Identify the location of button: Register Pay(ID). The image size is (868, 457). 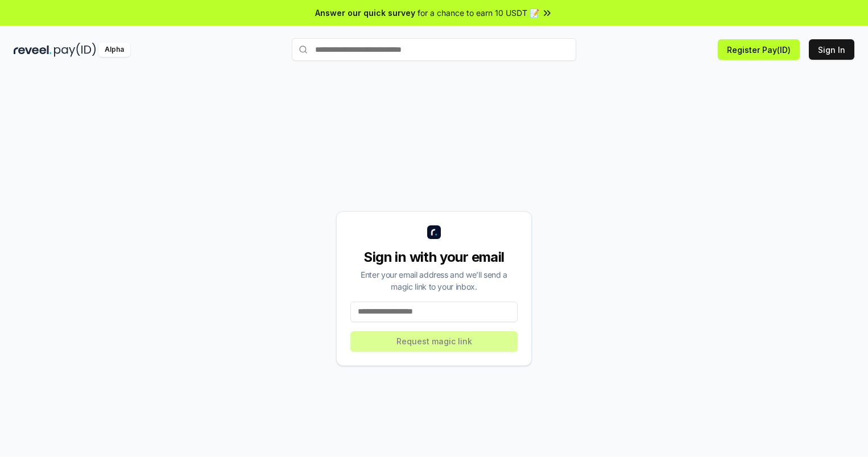
(759, 50).